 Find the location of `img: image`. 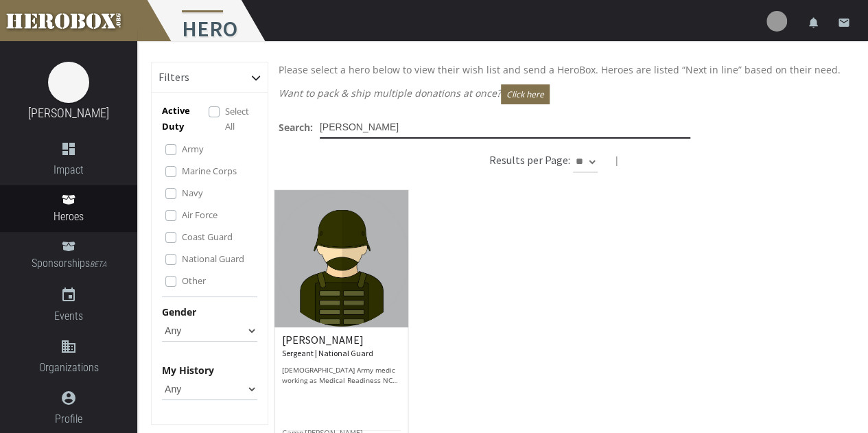

img: image is located at coordinates (68, 82).